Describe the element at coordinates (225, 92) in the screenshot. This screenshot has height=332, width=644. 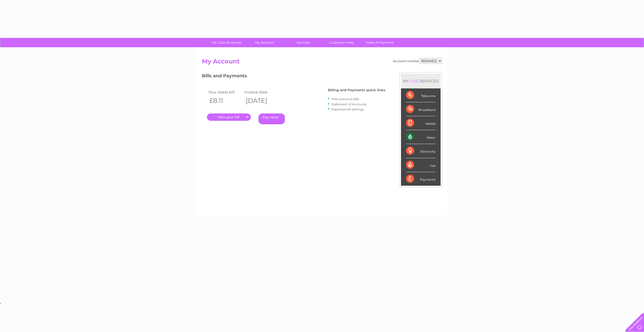
I see `td: Your latest bill` at that location.